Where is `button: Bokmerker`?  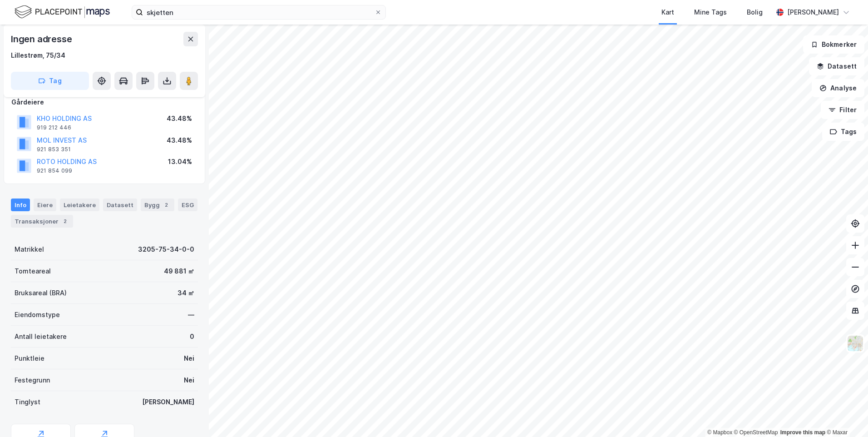 button: Bokmerker is located at coordinates (834, 44).